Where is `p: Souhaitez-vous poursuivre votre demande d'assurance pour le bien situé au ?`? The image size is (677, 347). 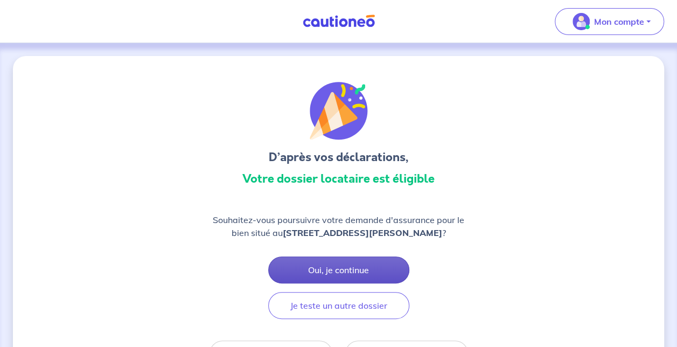 p: Souhaitez-vous poursuivre votre demande d'assurance pour le bien situé au ? is located at coordinates (339, 226).